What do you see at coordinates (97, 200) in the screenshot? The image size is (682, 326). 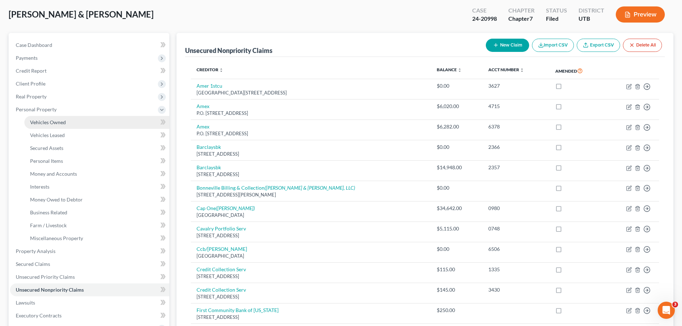 I see `a: Money Owed to Debtor` at bounding box center [97, 200].